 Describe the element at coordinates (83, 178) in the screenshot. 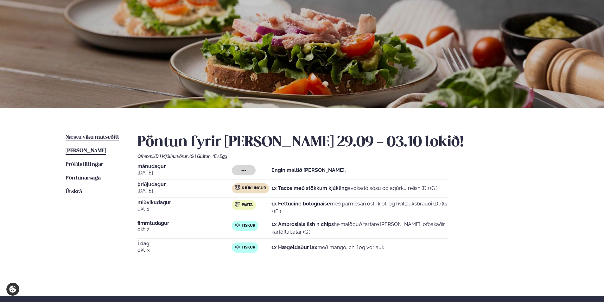

I see `a: Pöntunarsaga` at that location.